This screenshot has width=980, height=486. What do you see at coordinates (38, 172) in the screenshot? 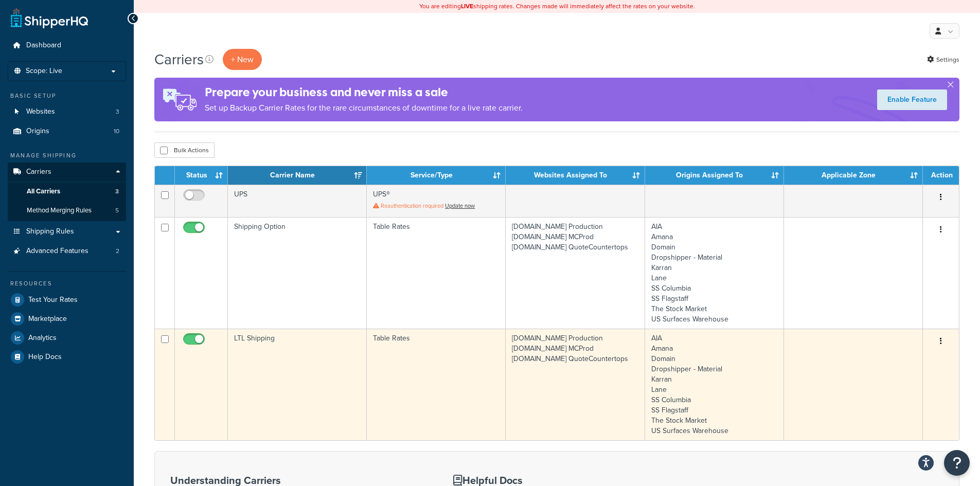
I see `span: Carriers` at bounding box center [38, 172].